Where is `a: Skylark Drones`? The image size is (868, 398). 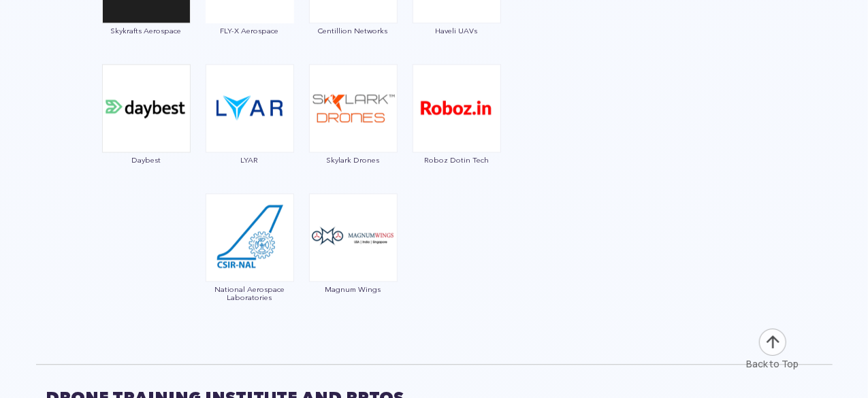
a: Skylark Drones is located at coordinates (353, 133).